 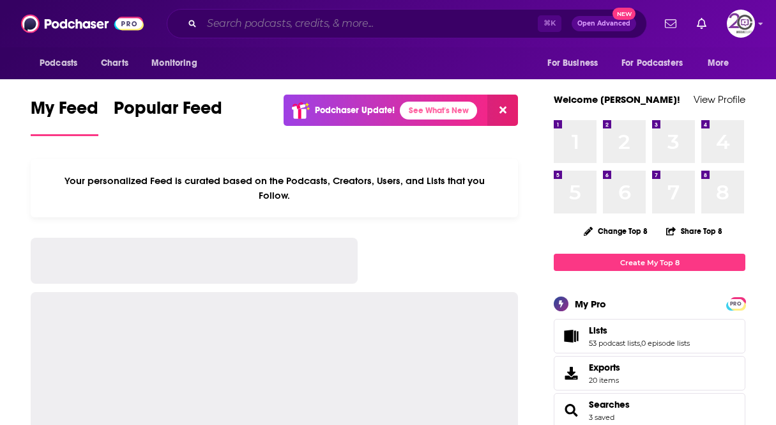 I want to click on span: Monitoring, so click(x=174, y=63).